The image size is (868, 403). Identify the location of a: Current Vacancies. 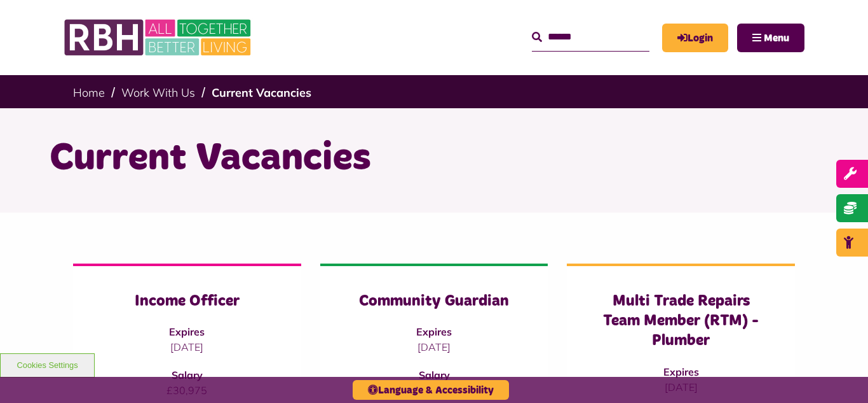
(261, 92).